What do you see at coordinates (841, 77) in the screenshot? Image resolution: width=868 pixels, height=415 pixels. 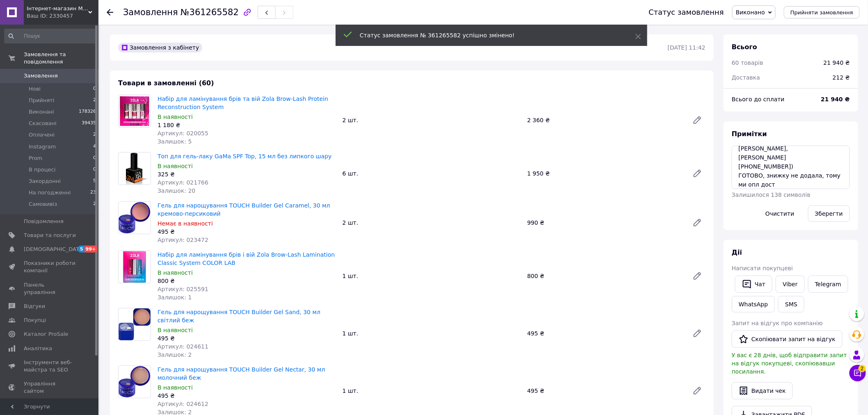 I see `div: 212 ₴` at bounding box center [841, 77].